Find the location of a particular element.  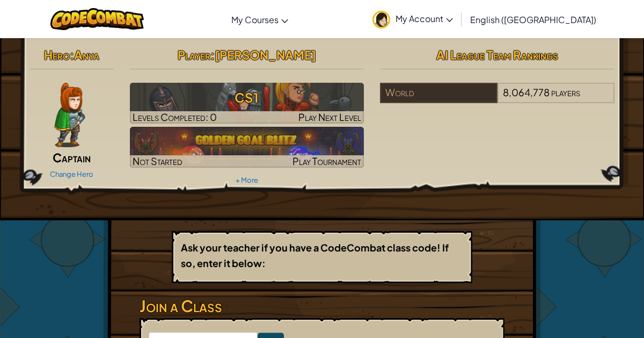

span: My Courses is located at coordinates (255, 19).